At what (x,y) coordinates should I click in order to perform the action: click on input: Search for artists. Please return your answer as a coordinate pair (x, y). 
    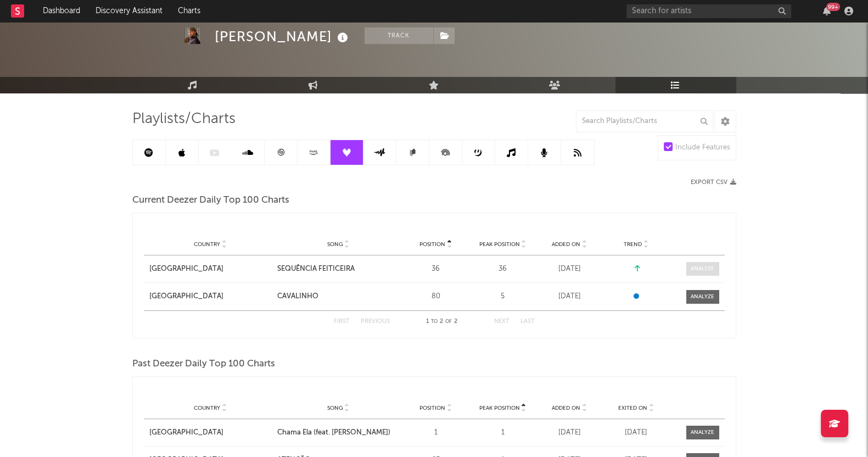
    Looking at the image, I should click on (709, 11).